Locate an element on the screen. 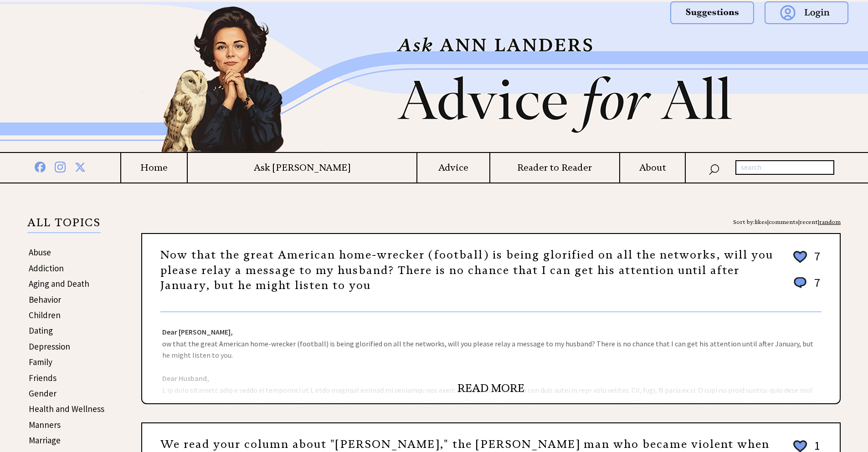 Image resolution: width=868 pixels, height=452 pixels. img: right_new2.png is located at coordinates (764, 77).